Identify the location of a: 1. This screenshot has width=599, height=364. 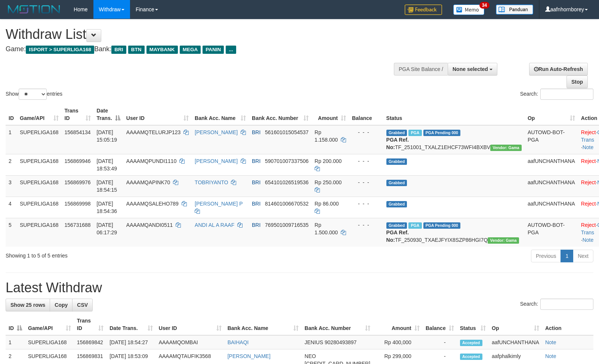
(567, 256).